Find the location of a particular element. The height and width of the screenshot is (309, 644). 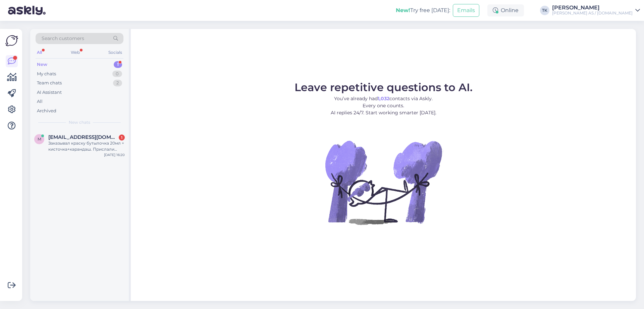

button: Emails is located at coordinates (466, 10).